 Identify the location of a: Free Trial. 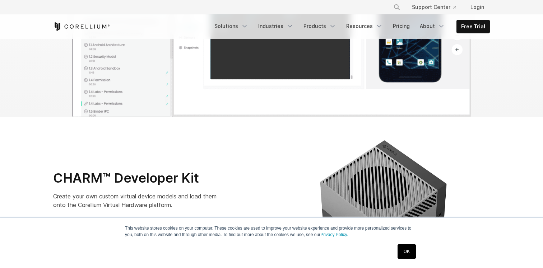
(473, 27).